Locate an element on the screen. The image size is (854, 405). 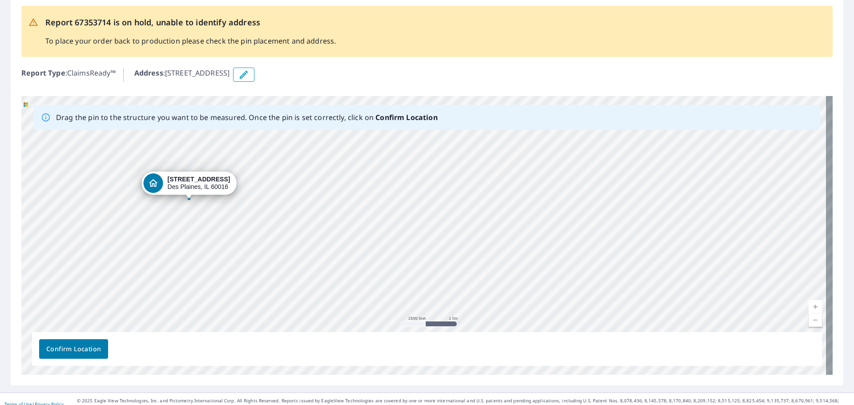
p: : ClaimsReady™ is located at coordinates (69, 75).